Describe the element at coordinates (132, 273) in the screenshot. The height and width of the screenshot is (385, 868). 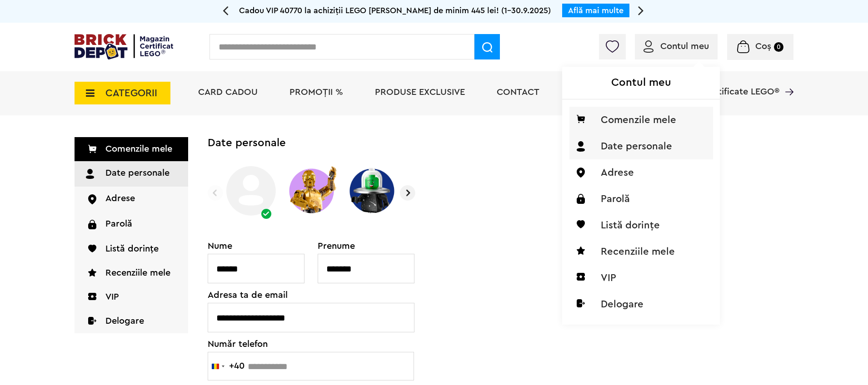
I see `a: Recenziile mele` at that location.